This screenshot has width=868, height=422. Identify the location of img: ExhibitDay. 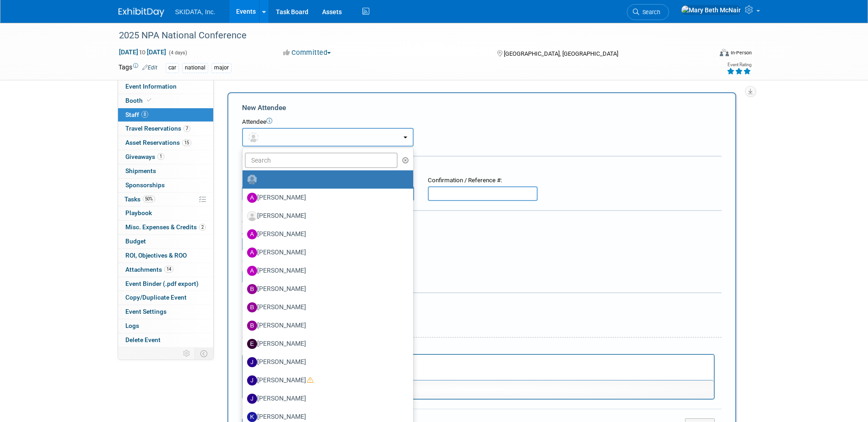
(141, 13).